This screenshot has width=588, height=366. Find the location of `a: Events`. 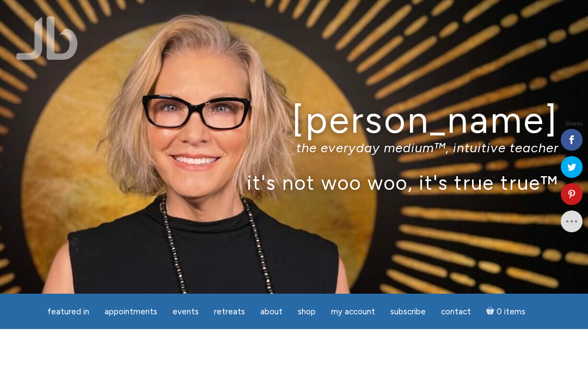

a: Events is located at coordinates (186, 312).